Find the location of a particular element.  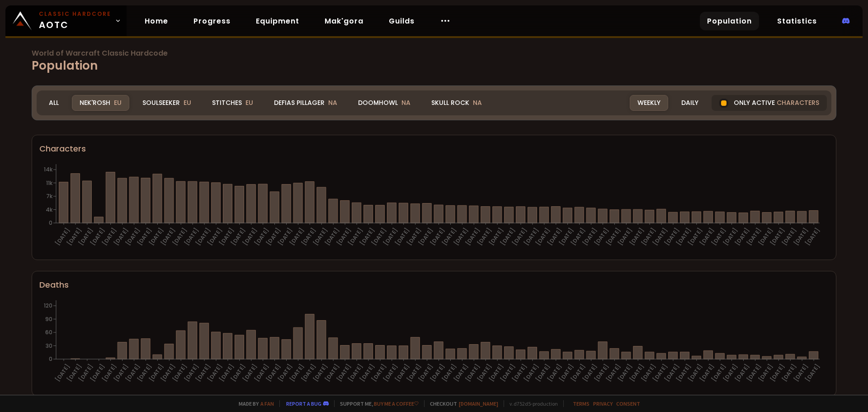

div: Deaths is located at coordinates (434, 284).